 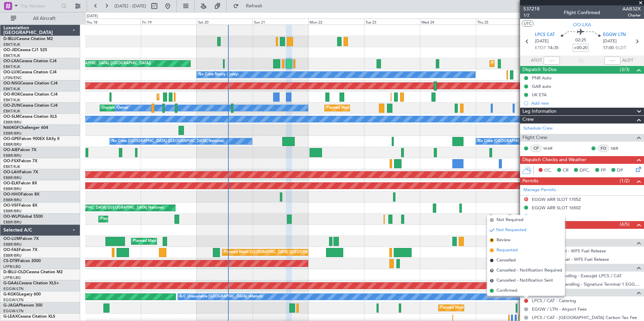 I want to click on span: OO-LXA, so click(x=582, y=24).